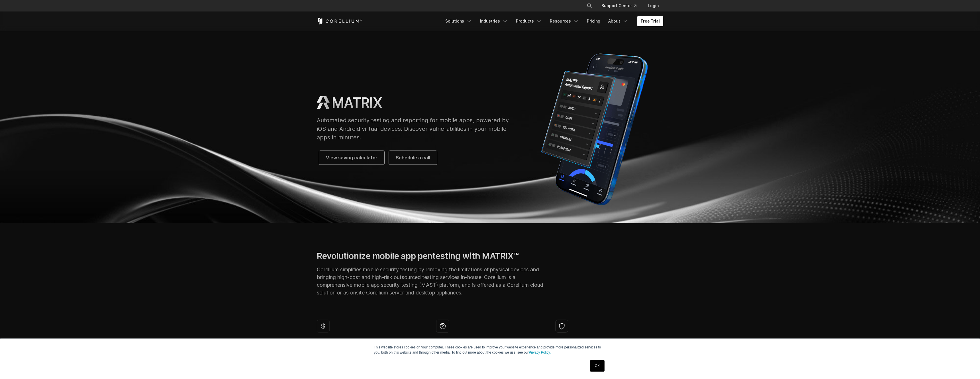  What do you see at coordinates (564, 21) in the screenshot?
I see `a: Resources` at bounding box center [564, 21].